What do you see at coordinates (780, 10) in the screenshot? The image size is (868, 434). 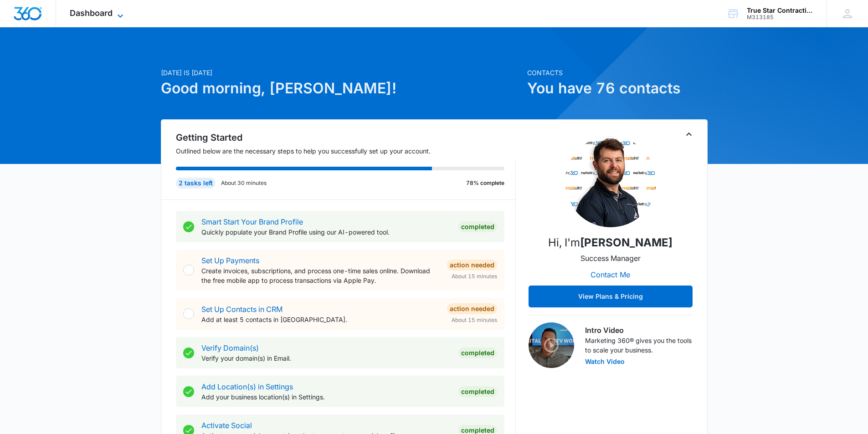 I see `div: account name` at bounding box center [780, 10].